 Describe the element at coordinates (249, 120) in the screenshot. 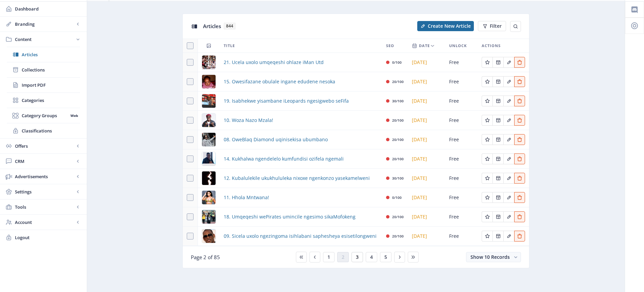

I see `span: 10. Woza Nazo Mzala!` at that location.